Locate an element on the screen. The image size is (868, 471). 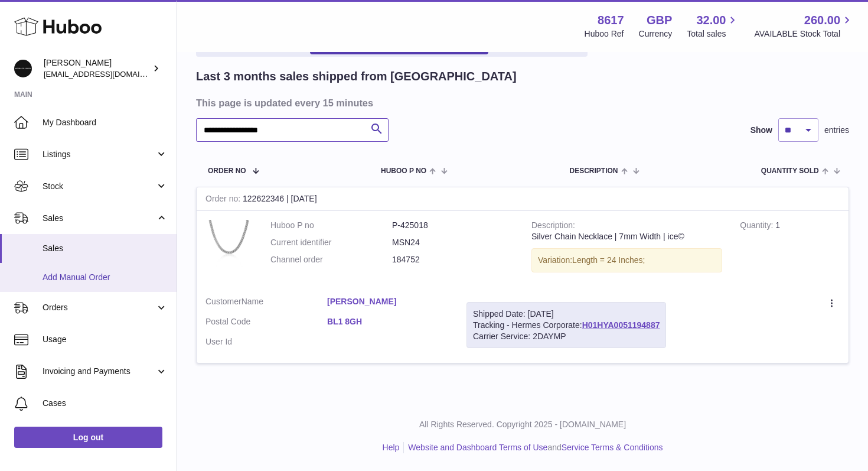
span: 260.00 is located at coordinates (822, 20).